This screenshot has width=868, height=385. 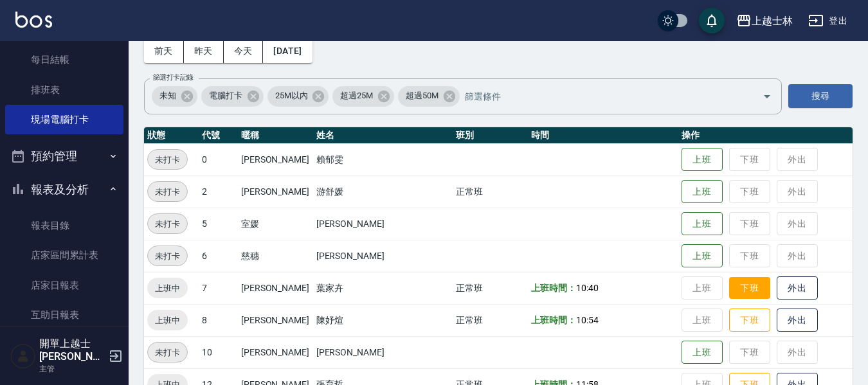 What do you see at coordinates (226, 96) in the screenshot?
I see `span: 電腦打卡` at bounding box center [226, 96].